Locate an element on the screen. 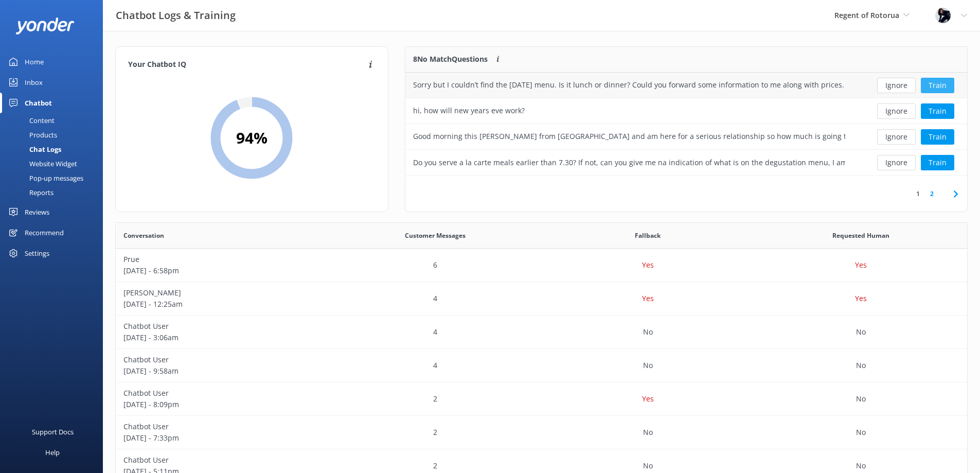  span: Regent of Rotorua is located at coordinates (867, 15).